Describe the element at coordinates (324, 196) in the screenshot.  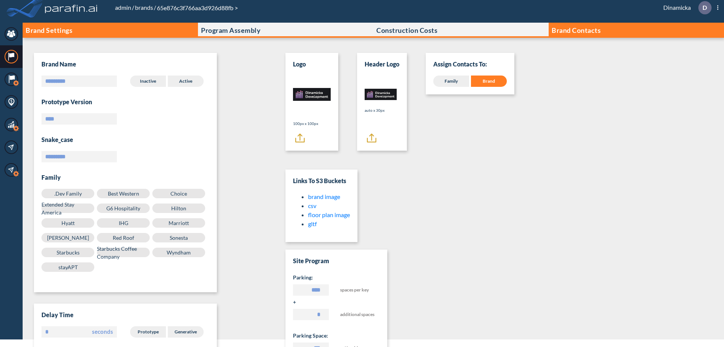
I see `a: brand image` at that location.